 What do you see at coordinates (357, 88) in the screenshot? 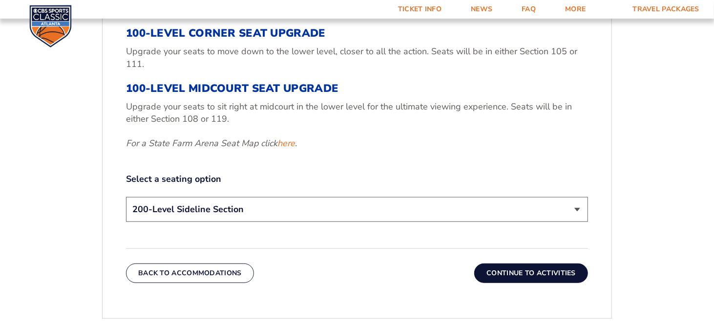
I see `h3: 100-Level Midcourt Seat Upgrade` at bounding box center [357, 88].